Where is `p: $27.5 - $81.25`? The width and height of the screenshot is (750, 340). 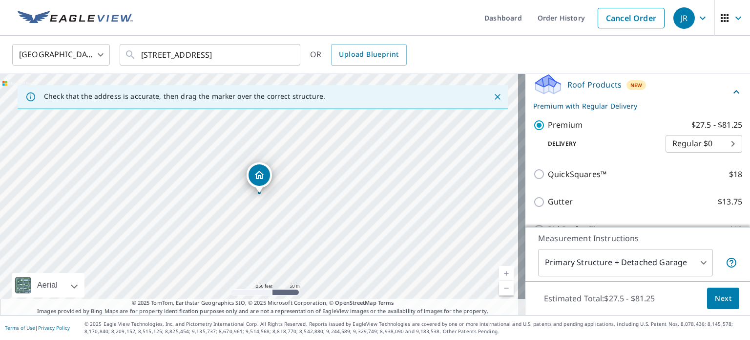 p: $27.5 - $81.25 is located at coordinates (717, 125).